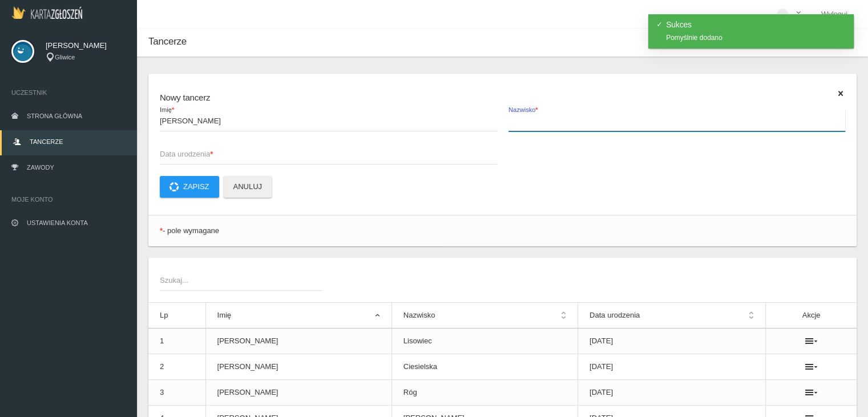 Image resolution: width=868 pixels, height=417 pixels. Describe the element at coordinates (241, 280) in the screenshot. I see `input: Szukaj...` at that location.